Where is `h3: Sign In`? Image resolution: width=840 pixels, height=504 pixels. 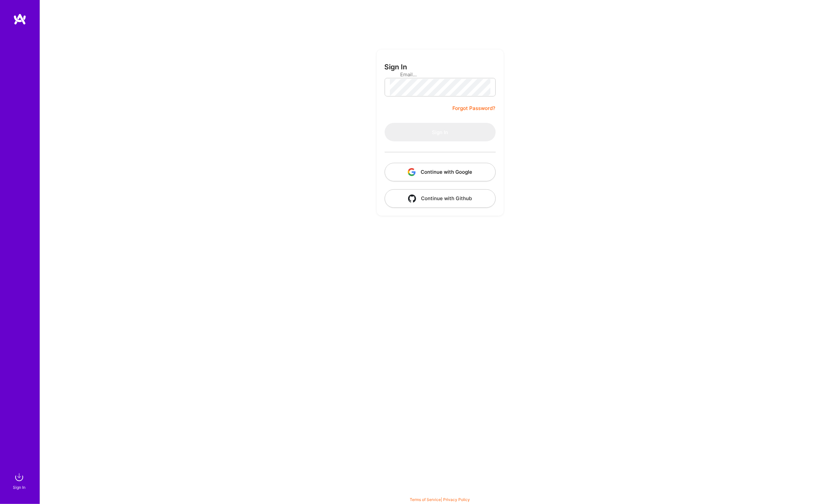 h3: Sign In is located at coordinates (395, 67).